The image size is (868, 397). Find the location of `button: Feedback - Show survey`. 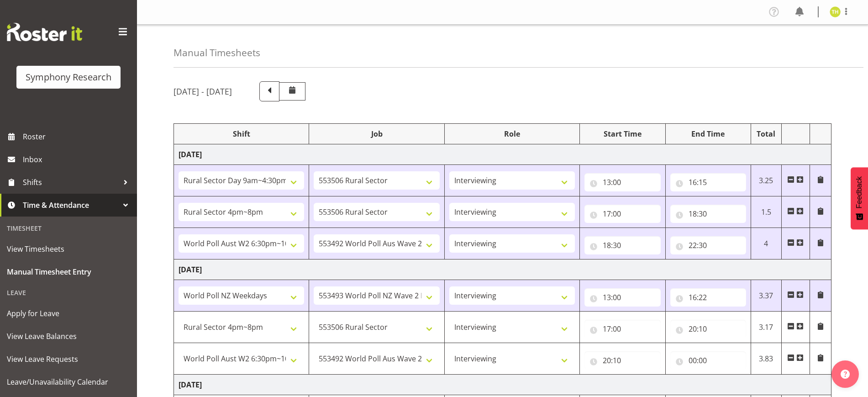

button: Feedback - Show survey is located at coordinates (860, 198).